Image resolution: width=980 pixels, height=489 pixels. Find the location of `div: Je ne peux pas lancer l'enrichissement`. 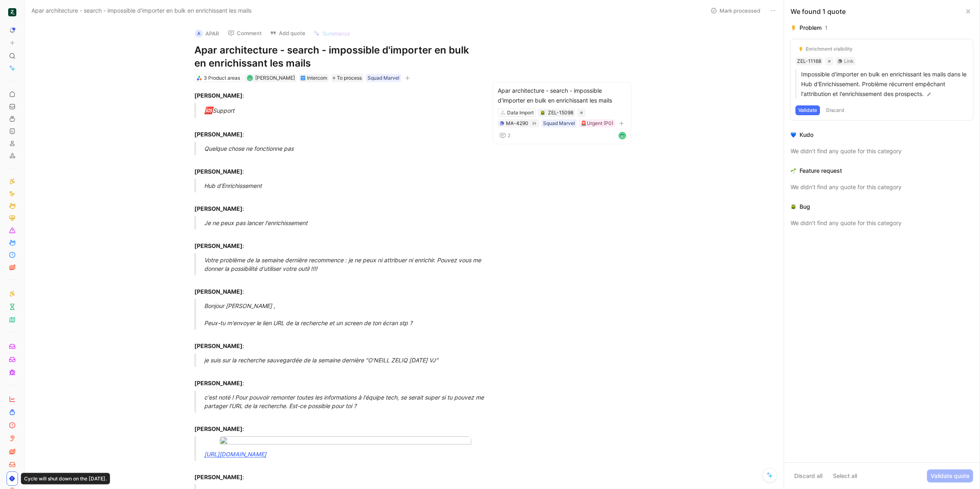

div: Je ne peux pas lancer l'enrichissement is located at coordinates (346, 223).